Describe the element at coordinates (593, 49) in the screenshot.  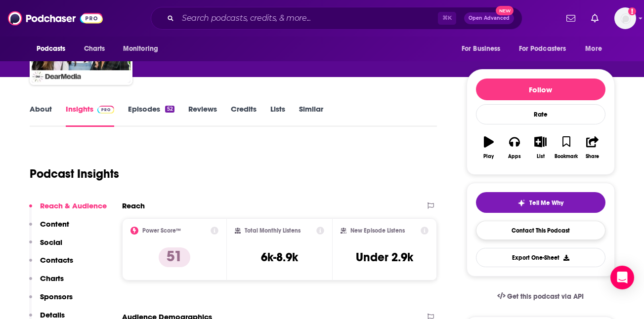
I see `span: More` at that location.